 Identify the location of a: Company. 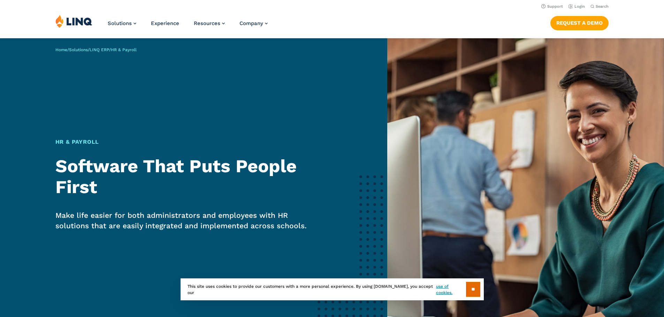
(253, 23).